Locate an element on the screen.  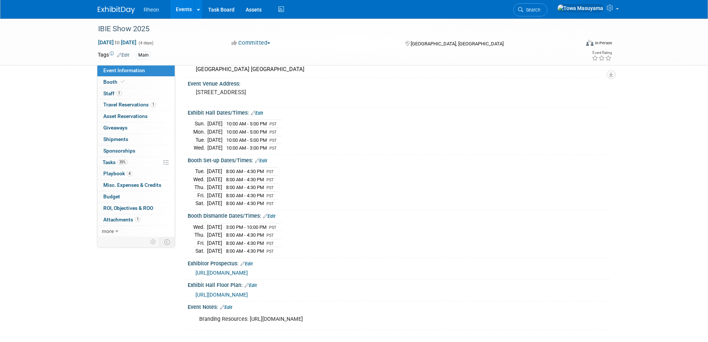
span: to is located at coordinates (117, 42).